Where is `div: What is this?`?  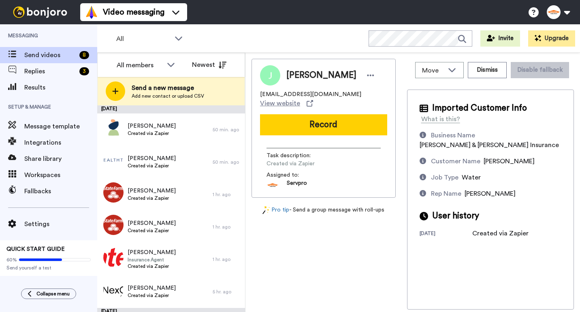 div: What is this? is located at coordinates (441, 119).